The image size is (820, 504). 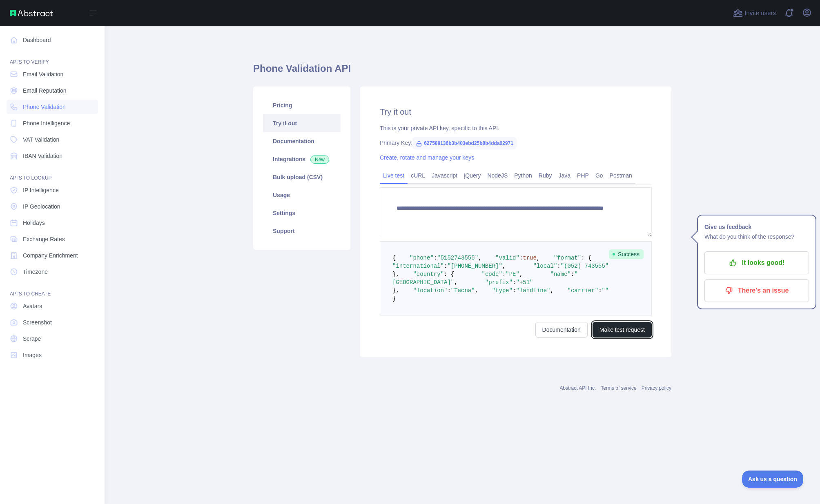 I want to click on span: New, so click(x=320, y=160).